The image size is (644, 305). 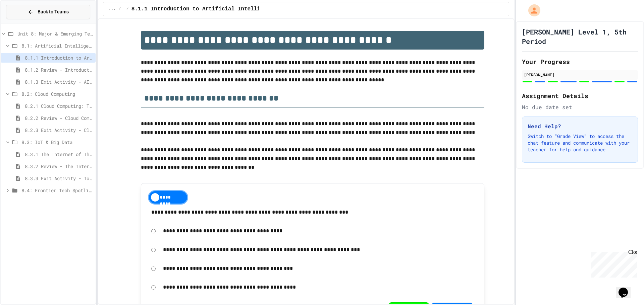 What do you see at coordinates (532, 10) in the screenshot?
I see `div: My Account` at bounding box center [532, 10].